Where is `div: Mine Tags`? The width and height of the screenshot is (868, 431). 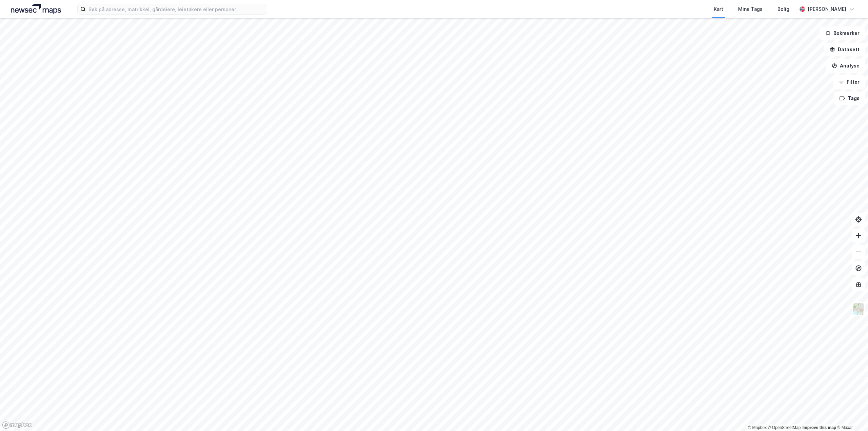
div: Mine Tags is located at coordinates (750, 9).